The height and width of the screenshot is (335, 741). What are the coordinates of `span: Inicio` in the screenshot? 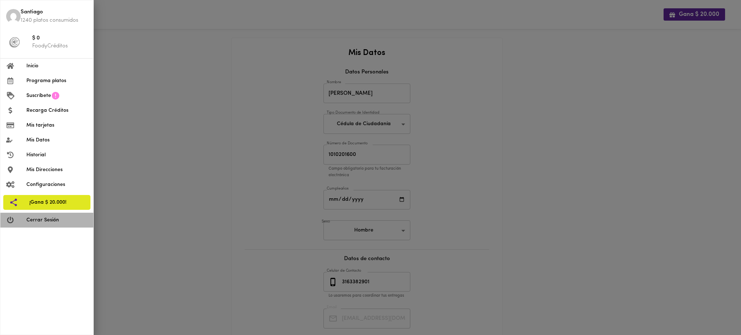 It's located at (57, 66).